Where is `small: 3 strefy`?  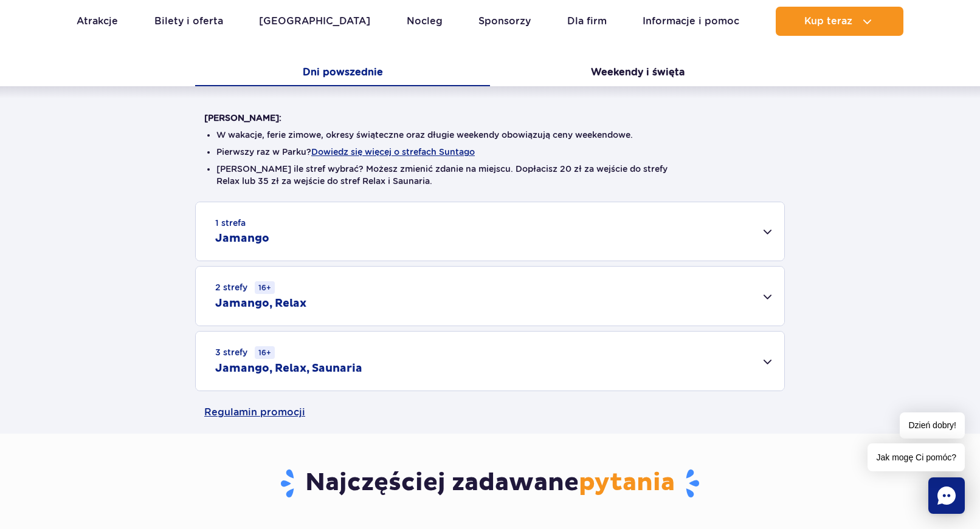 small: 3 strefy is located at coordinates (245, 352).